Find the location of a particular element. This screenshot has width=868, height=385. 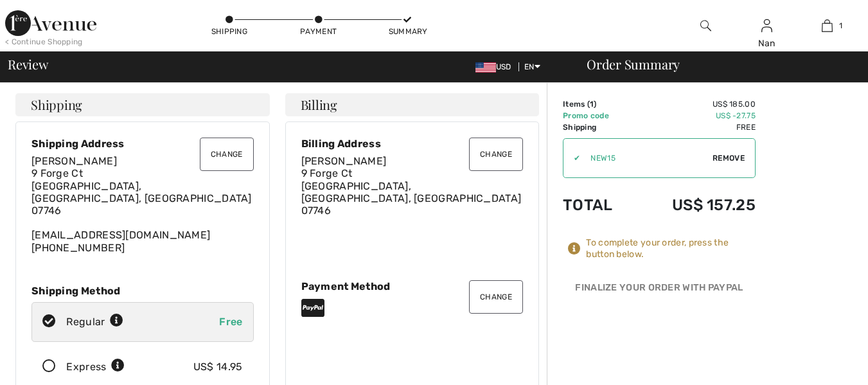

td: Total is located at coordinates (598, 205).